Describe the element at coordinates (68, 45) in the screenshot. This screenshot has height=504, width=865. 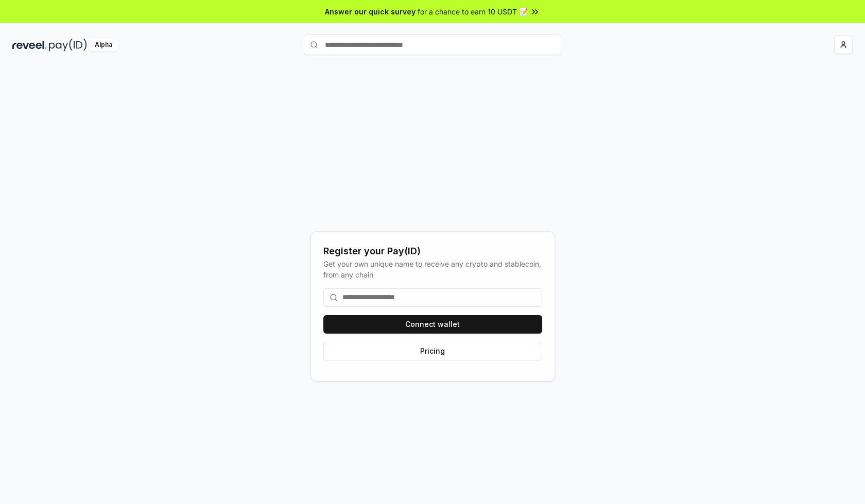
I see `img: pay_id` at that location.